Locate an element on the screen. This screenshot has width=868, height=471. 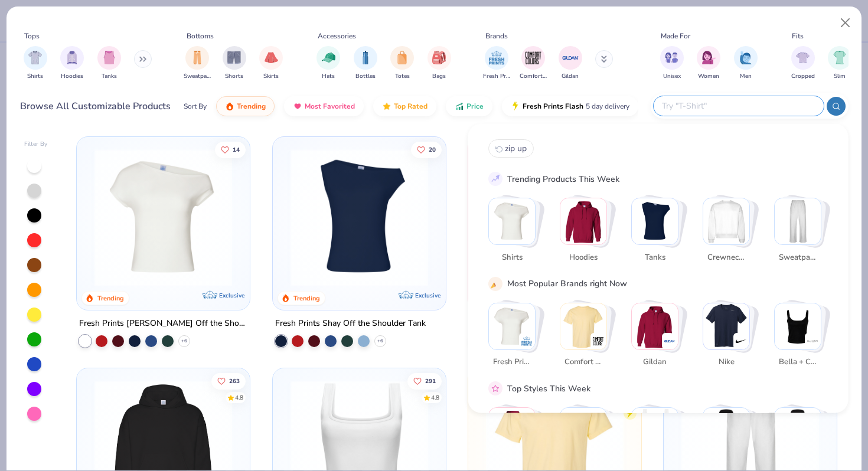
img: Sportswear is located at coordinates (584, 430).